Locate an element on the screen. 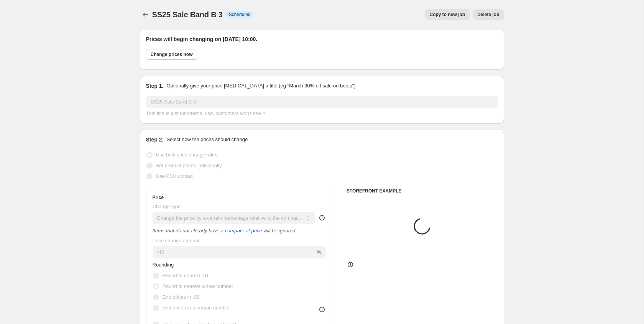 The image size is (644, 324). span: Round to nearest .01 is located at coordinates (186, 275).